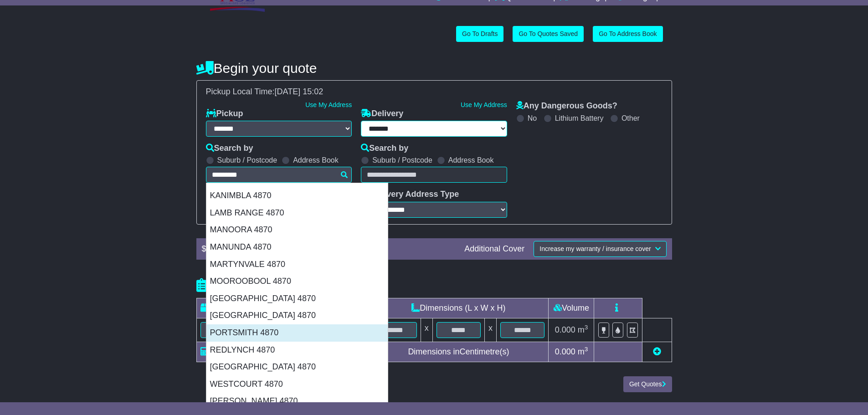  Describe the element at coordinates (297, 196) in the screenshot. I see `div: KANIMBLA 4870` at that location.